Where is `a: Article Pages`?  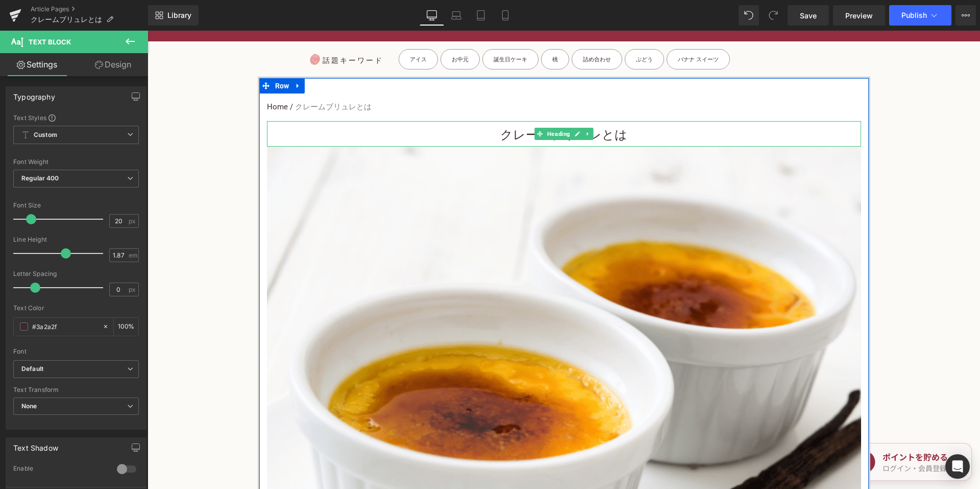 a: Article Pages is located at coordinates (90, 10).